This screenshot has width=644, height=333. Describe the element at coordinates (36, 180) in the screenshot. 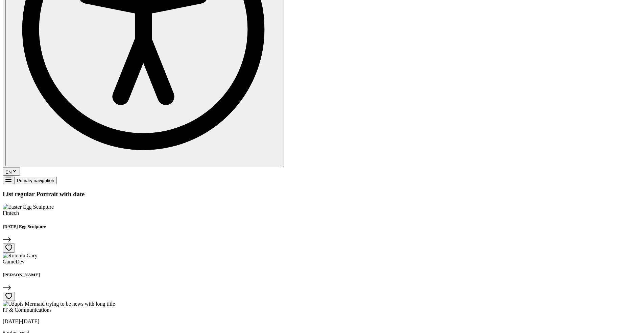

I see `button: Primary navigation` at that location.